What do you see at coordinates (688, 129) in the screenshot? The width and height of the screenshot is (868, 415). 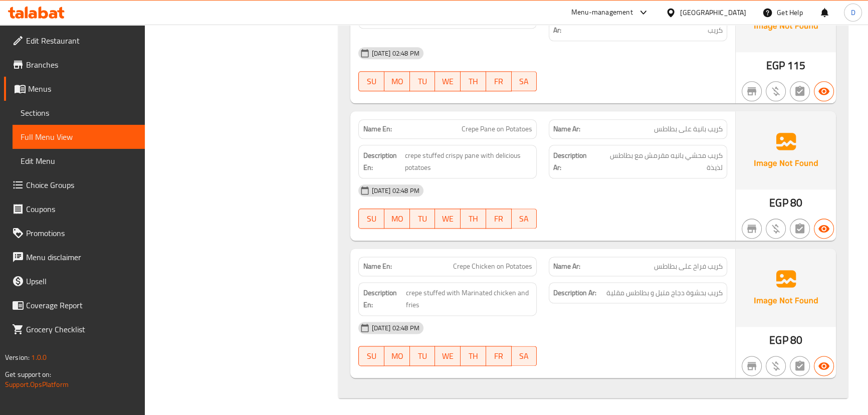 I see `span: كريب بانية على بطاطس` at bounding box center [688, 129].